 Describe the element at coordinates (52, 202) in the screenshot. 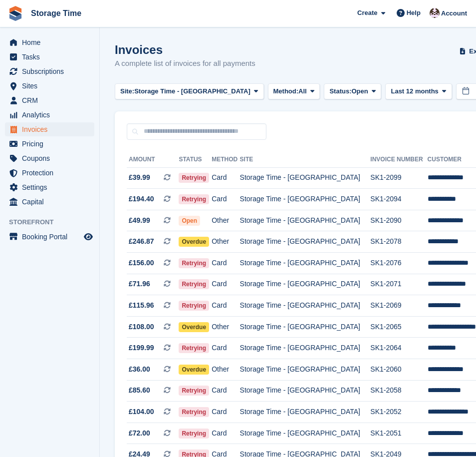

I see `span: Capital` at that location.